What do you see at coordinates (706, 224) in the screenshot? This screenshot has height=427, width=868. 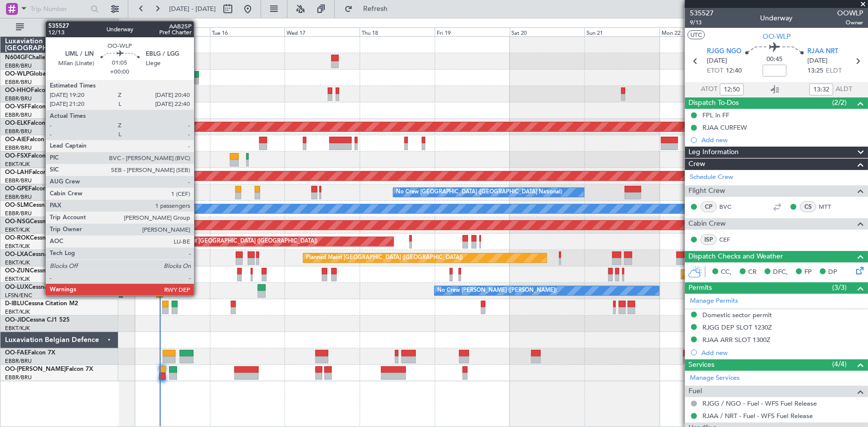 I see `span: Cabin Crew` at bounding box center [706, 224].